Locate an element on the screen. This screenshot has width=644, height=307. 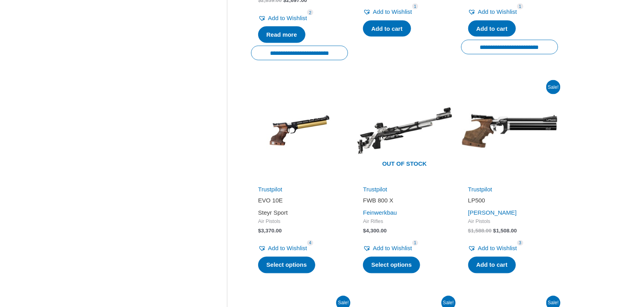
a: LP500 is located at coordinates (510, 202).